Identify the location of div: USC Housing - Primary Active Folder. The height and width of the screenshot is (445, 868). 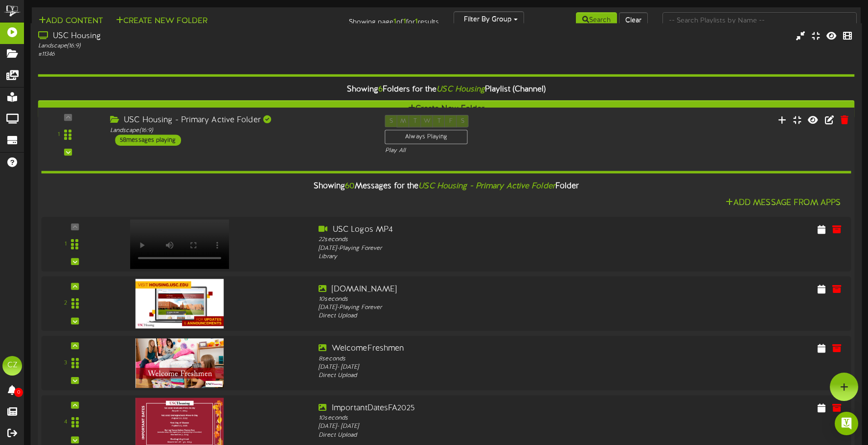
(240, 120).